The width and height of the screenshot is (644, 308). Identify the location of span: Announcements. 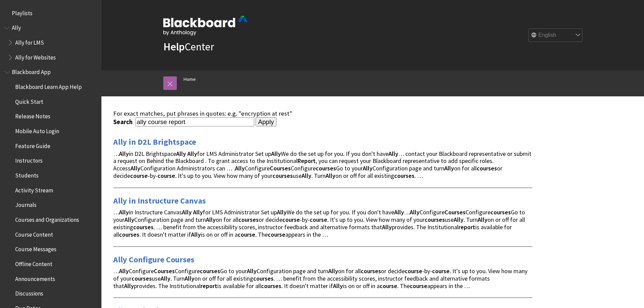
(35, 278).